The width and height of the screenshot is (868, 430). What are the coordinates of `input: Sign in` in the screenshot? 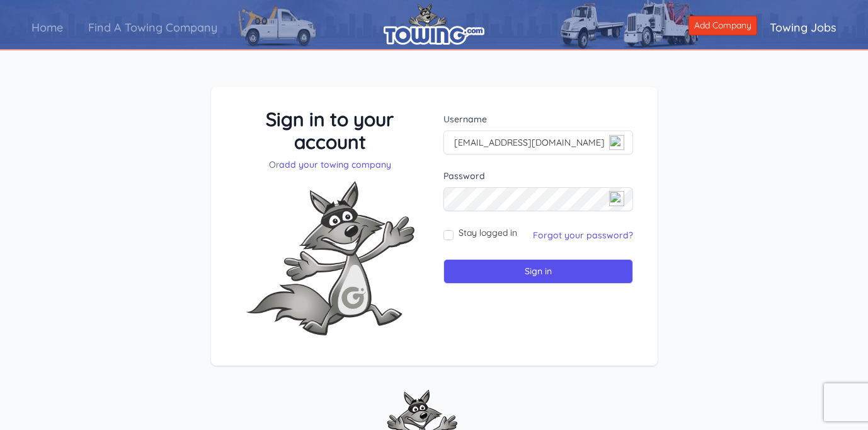 It's located at (538, 271).